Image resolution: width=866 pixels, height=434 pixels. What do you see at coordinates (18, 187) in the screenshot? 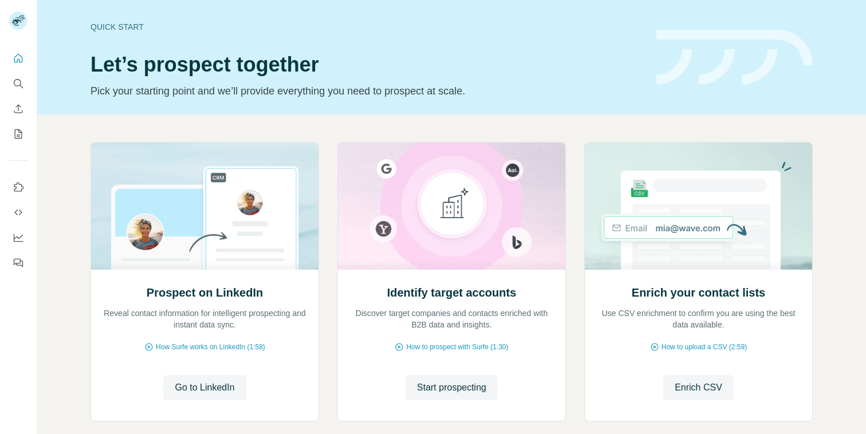
I see `button: Use Surfe on LinkedIn` at bounding box center [18, 187].